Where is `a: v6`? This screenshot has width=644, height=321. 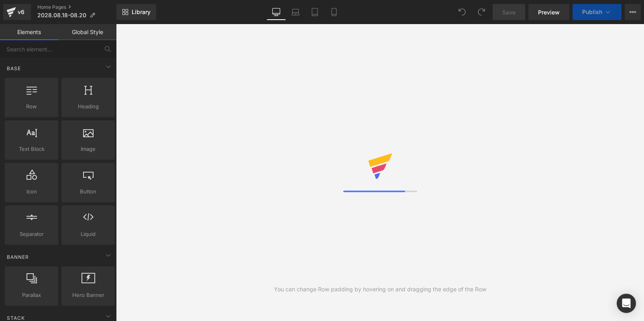
a: v6 is located at coordinates (17, 12).